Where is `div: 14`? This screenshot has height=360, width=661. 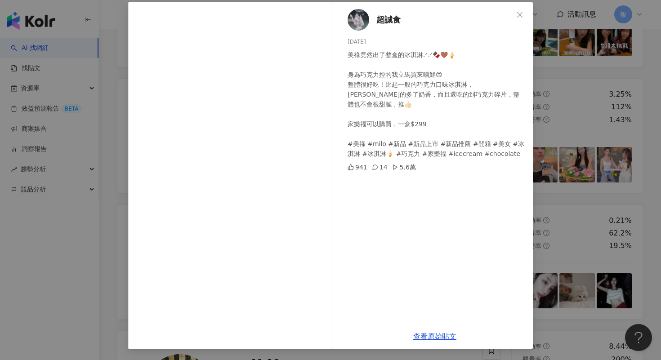
div: 14 is located at coordinates (380, 167).